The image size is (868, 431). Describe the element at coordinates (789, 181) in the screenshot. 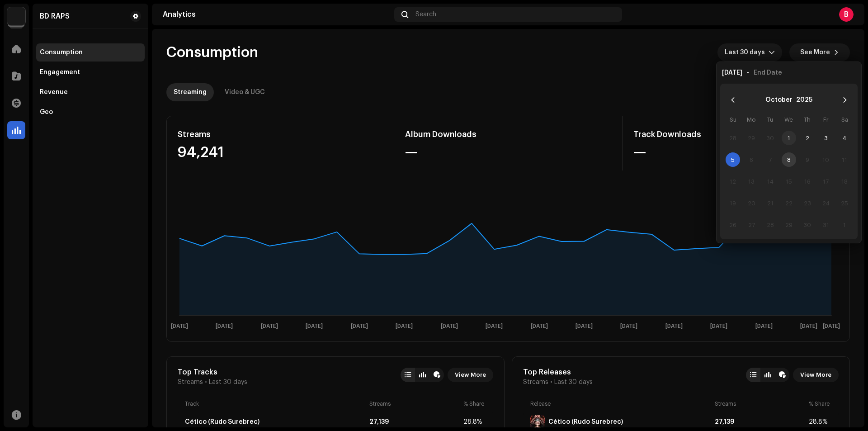

I see `td: 15` at that location.